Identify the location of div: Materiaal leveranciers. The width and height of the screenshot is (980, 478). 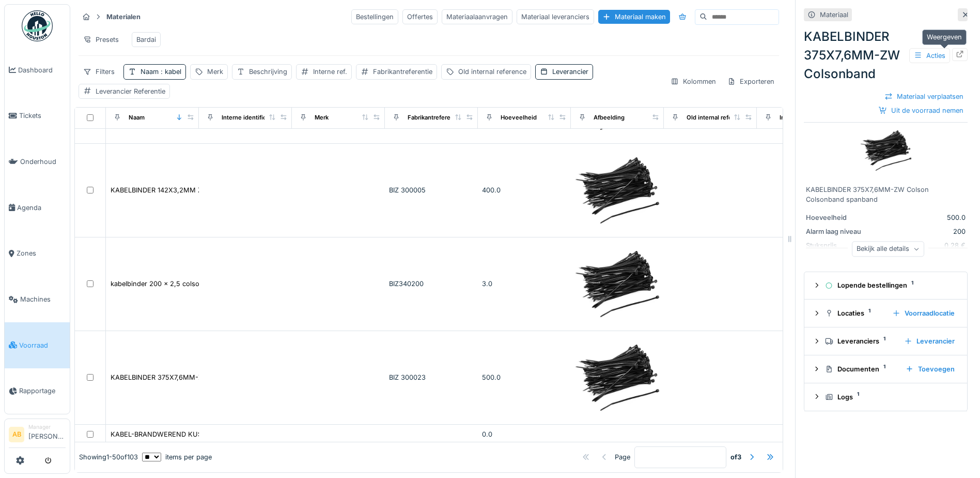
(556, 17).